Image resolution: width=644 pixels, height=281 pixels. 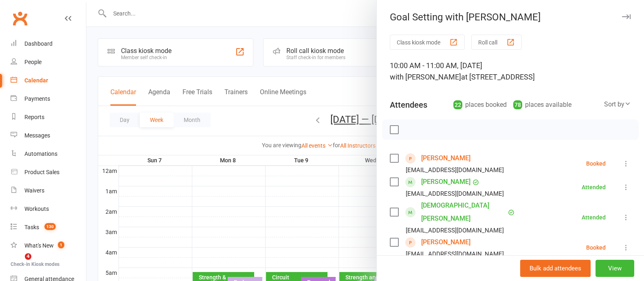 I want to click on a: Waivers, so click(x=48, y=190).